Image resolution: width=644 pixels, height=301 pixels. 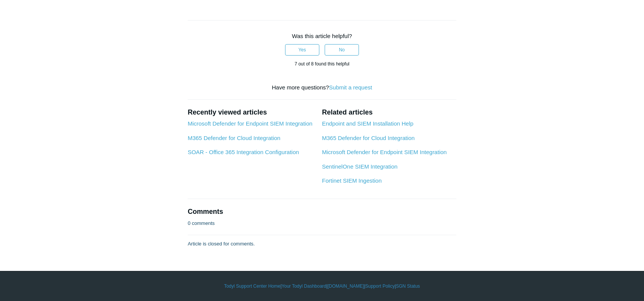 I want to click on button: This article was helpful, so click(x=302, y=50).